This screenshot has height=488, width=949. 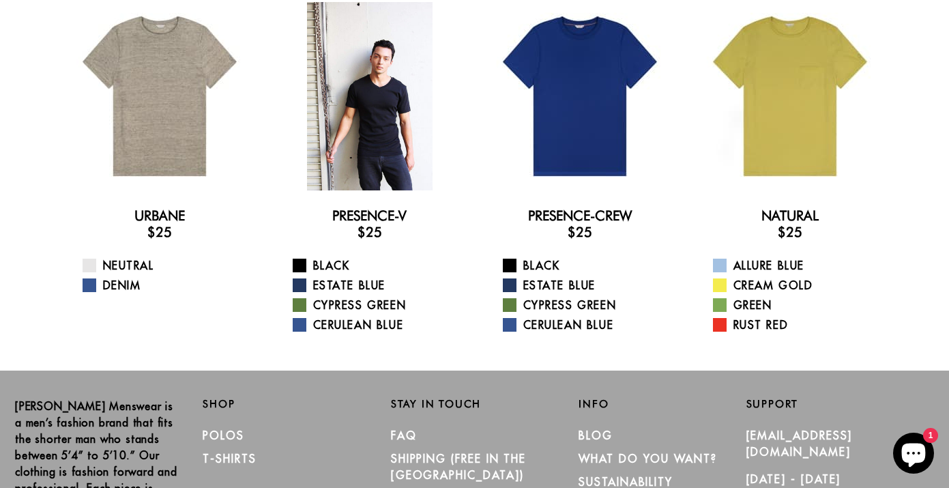 What do you see at coordinates (168, 265) in the screenshot?
I see `a: Neutral` at bounding box center [168, 265].